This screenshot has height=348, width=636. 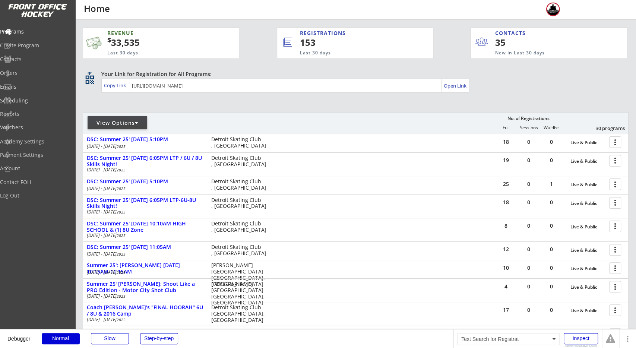 I want to click on div: 8, so click(x=506, y=226).